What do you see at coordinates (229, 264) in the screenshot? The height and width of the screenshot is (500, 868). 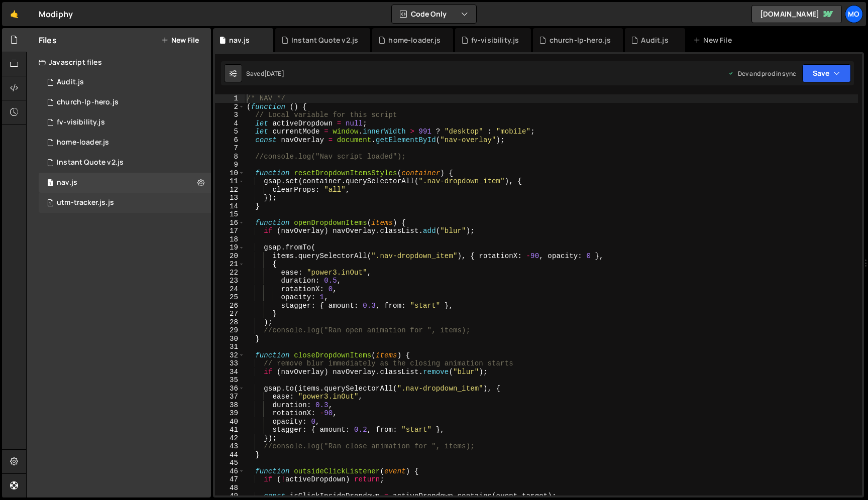 I see `div: 21` at bounding box center [229, 264].